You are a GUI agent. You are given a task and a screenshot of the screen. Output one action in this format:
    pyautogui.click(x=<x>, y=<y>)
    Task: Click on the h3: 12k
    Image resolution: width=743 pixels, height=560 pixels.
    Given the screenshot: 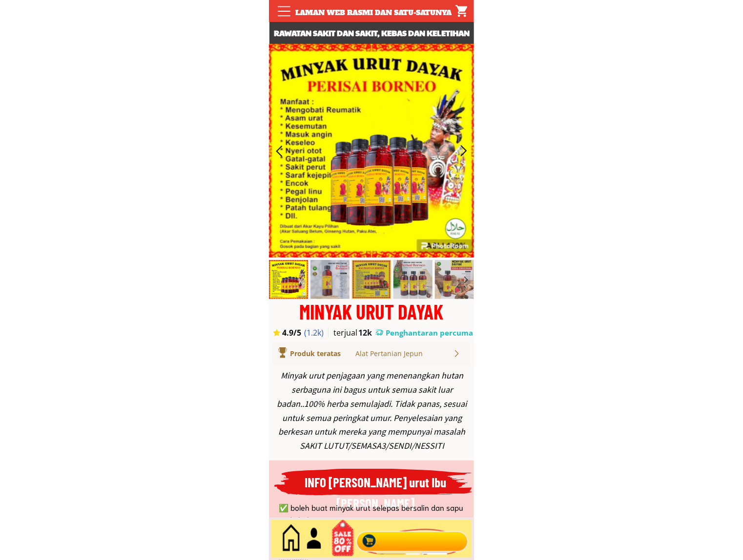 What is the action you would take?
    pyautogui.click(x=367, y=332)
    